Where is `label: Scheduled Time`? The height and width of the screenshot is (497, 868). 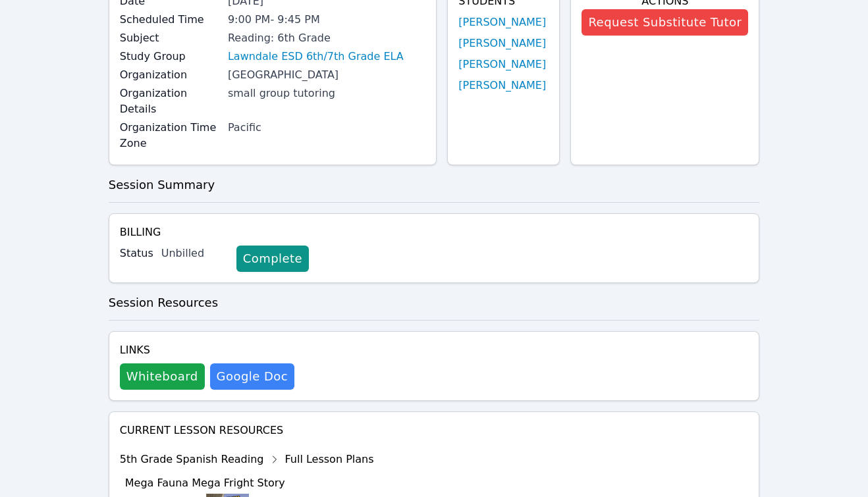
label: Scheduled Time is located at coordinates (170, 19).